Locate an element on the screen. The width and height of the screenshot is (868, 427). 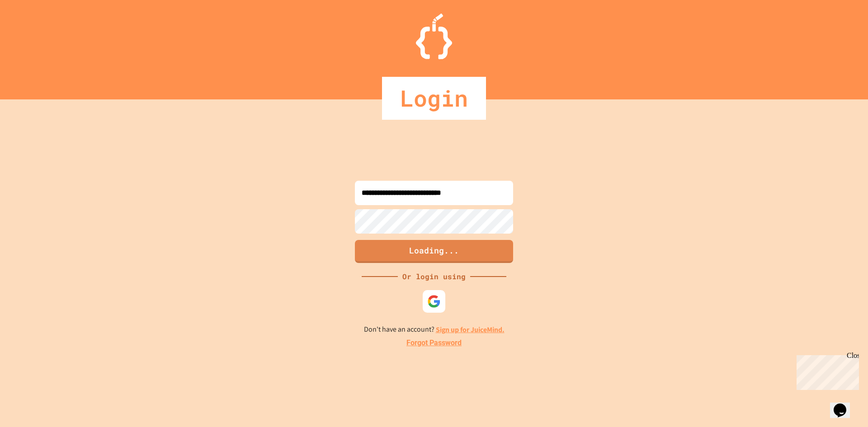
a: Forgot Password is located at coordinates (434, 343).